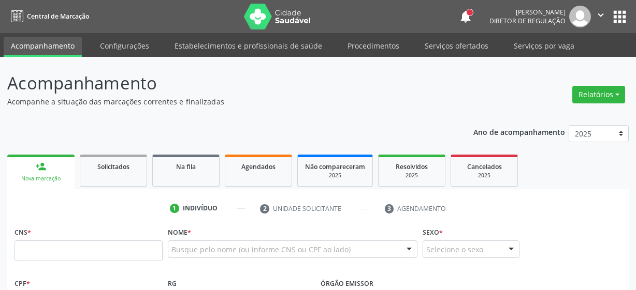 This screenshot has height=290, width=636. What do you see at coordinates (174, 209) in the screenshot?
I see `div: 1` at bounding box center [174, 209].